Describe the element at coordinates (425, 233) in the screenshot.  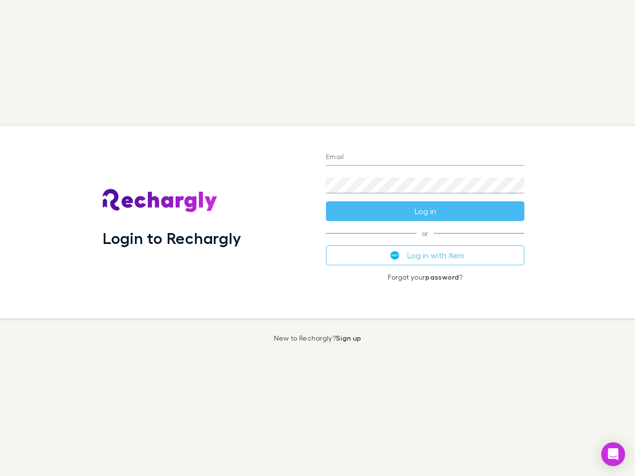
I see `span: or` at that location.